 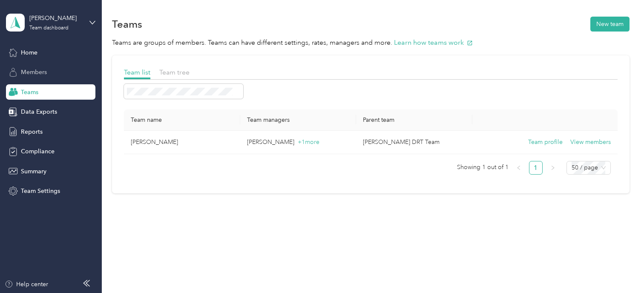 What do you see at coordinates (309, 142) in the screenshot?
I see `span: + 1 more` at bounding box center [309, 142].